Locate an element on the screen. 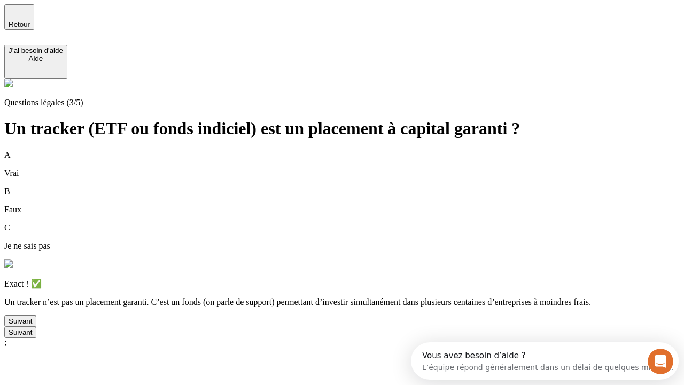 The image size is (684, 385). p: A is located at coordinates (342, 155).